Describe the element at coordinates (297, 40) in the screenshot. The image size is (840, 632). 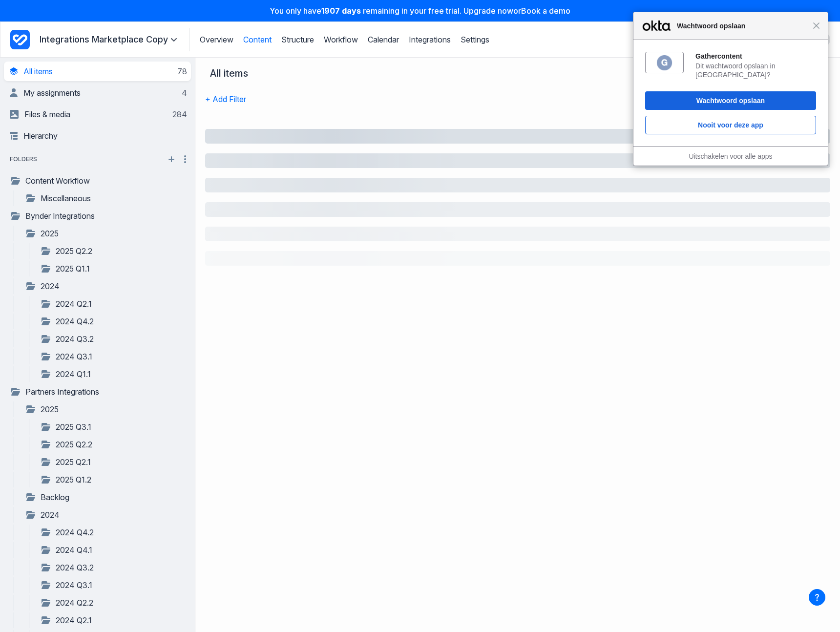
I see `a: Structure` at that location.